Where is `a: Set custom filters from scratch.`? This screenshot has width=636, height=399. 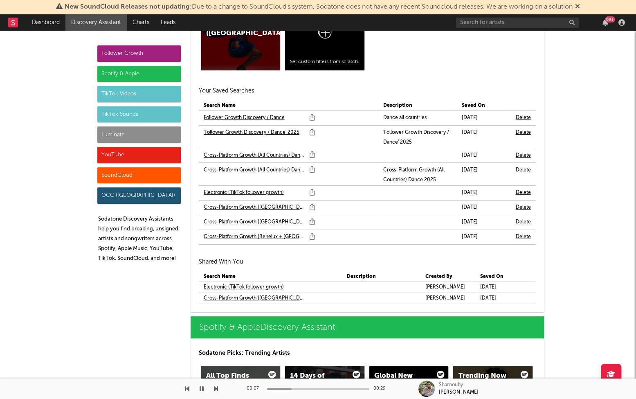
a: Set custom filters from scratch. is located at coordinates (325, 37).